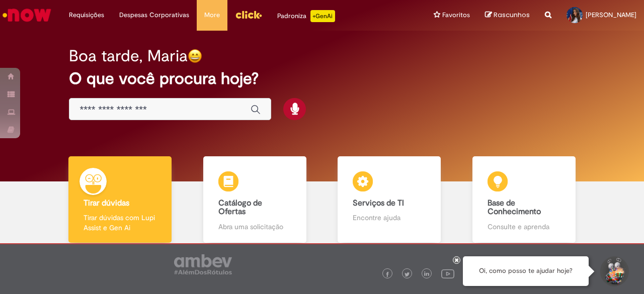 The height and width of the screenshot is (294, 644). What do you see at coordinates (87, 15) in the screenshot?
I see `span: Requisições` at bounding box center [87, 15].